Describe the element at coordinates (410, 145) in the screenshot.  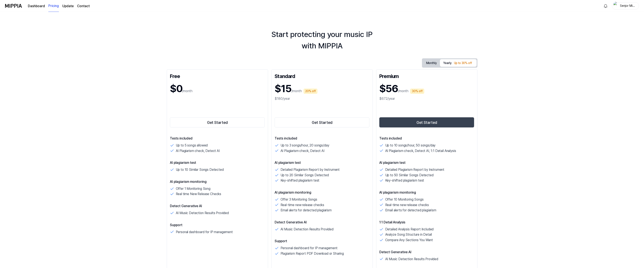
I see `p: Up to 10 songs/hour, 50 songs/day` at that location.